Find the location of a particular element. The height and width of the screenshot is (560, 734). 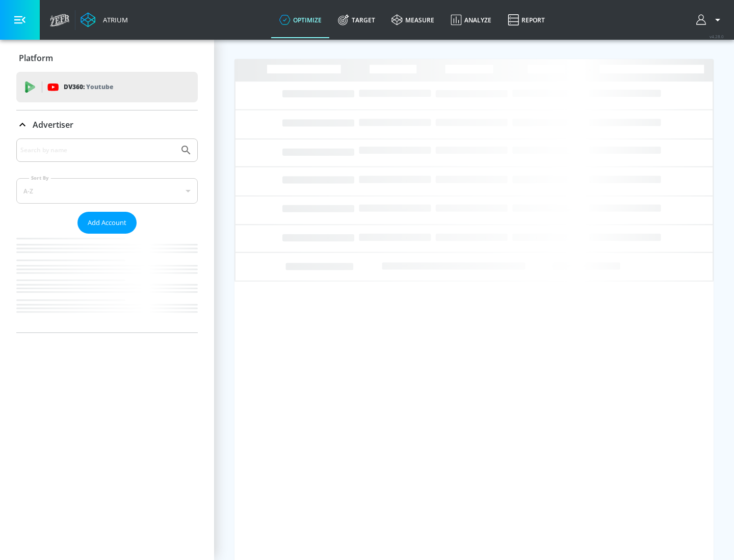

a: measure is located at coordinates (412, 19).